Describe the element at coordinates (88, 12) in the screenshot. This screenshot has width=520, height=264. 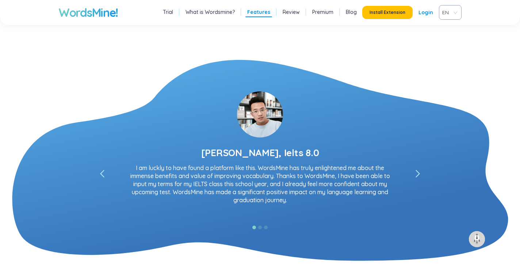
I see `a: WordsMine!` at that location.